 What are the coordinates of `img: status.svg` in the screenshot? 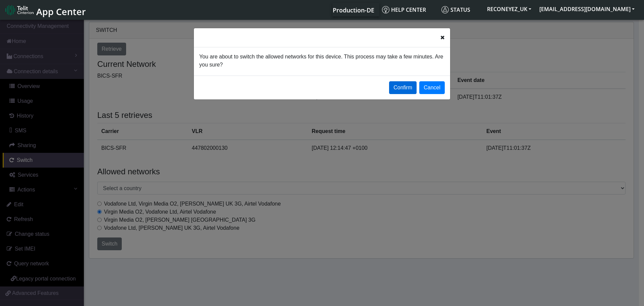 It's located at (445, 10).